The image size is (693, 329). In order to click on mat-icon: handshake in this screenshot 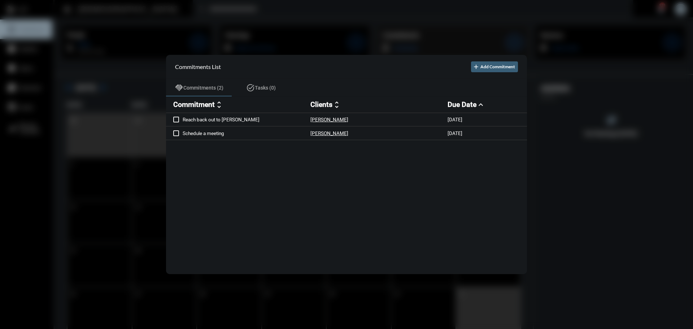, I will do `click(179, 88)`.